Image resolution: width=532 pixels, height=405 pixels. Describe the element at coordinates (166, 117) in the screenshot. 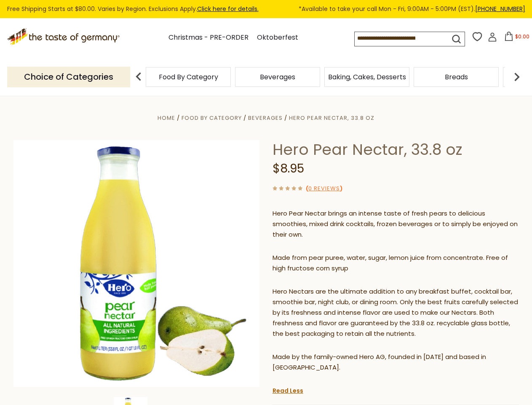

I see `a: Home` at that location.